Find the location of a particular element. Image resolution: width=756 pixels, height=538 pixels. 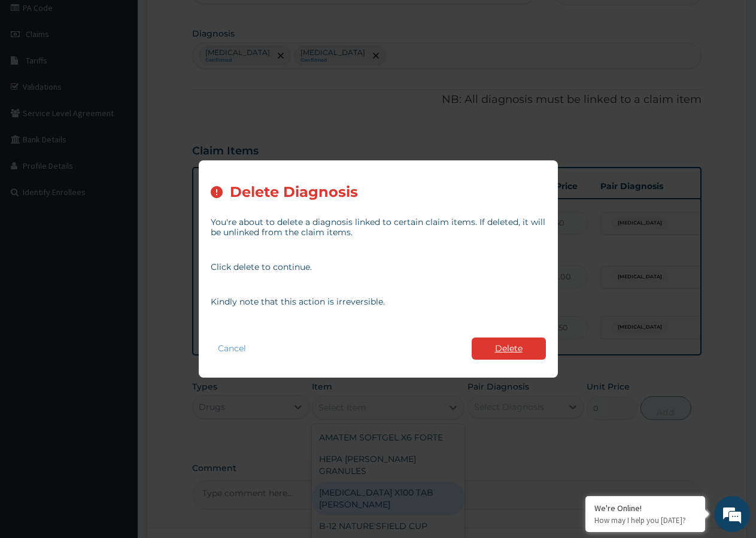

h2: Delete Diagnosis is located at coordinates (294, 192).